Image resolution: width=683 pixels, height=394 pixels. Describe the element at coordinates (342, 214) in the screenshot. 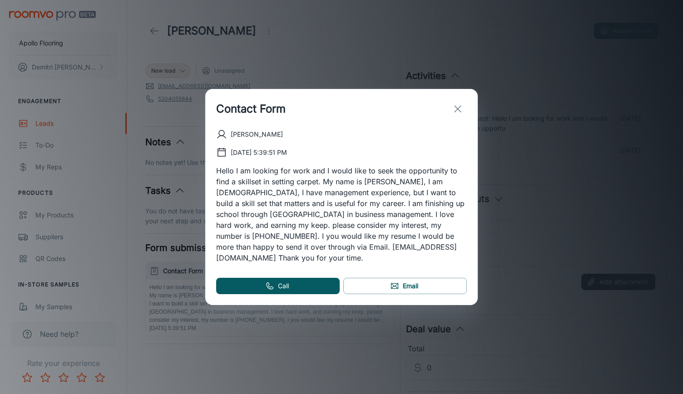

I see `p: Hello I am looking for work and I would like to seek the opportunity to find a skillset in settin...` at that location.